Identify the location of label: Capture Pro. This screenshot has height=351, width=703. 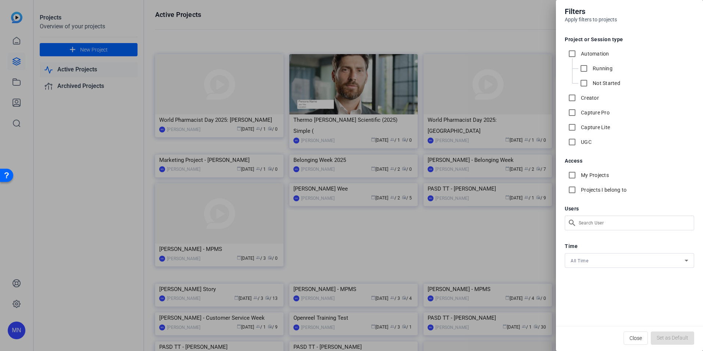
(594, 112).